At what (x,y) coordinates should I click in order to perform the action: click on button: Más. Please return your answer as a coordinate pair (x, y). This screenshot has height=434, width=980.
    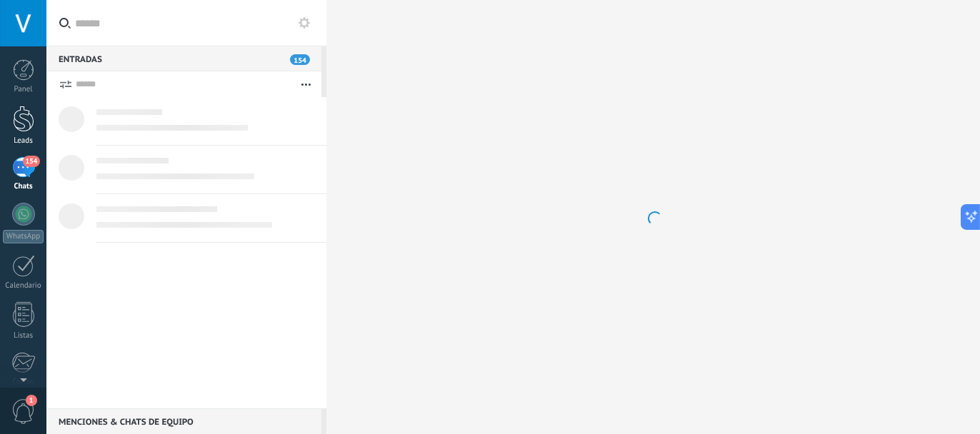
    Looking at the image, I should click on (306, 85).